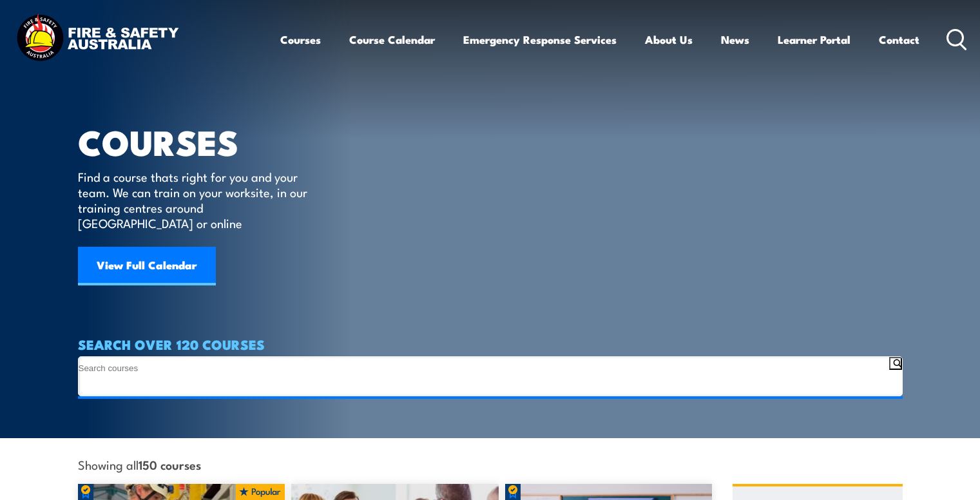  I want to click on button: Search magnifier button, so click(895, 364).